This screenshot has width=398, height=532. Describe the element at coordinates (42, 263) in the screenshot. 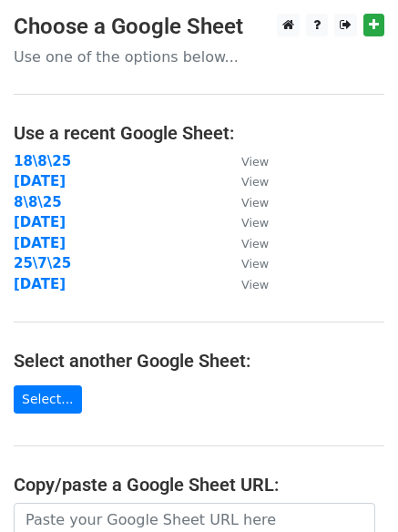

I see `strong: 25\7\25` at that location.